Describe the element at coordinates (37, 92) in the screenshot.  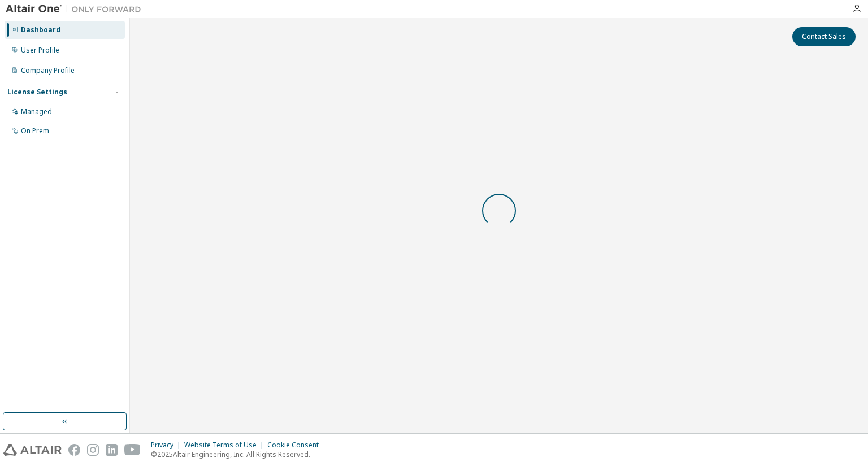
I see `div: License Settings` at that location.